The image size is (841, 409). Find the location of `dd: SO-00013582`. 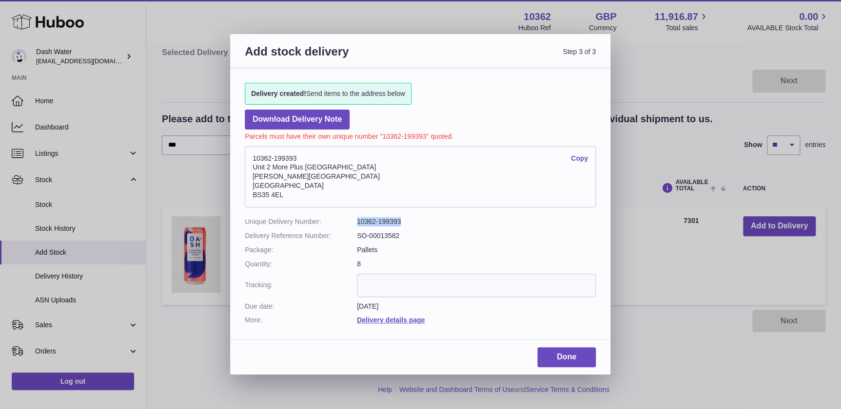

dd: SO-00013582 is located at coordinates (476, 236).